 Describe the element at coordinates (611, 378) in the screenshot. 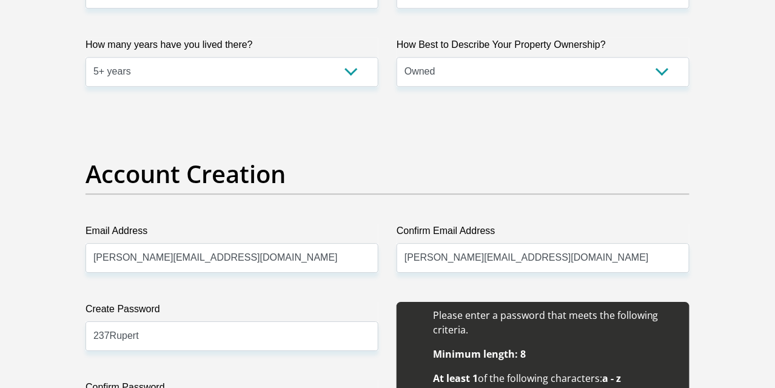

I see `b: a - z` at that location.